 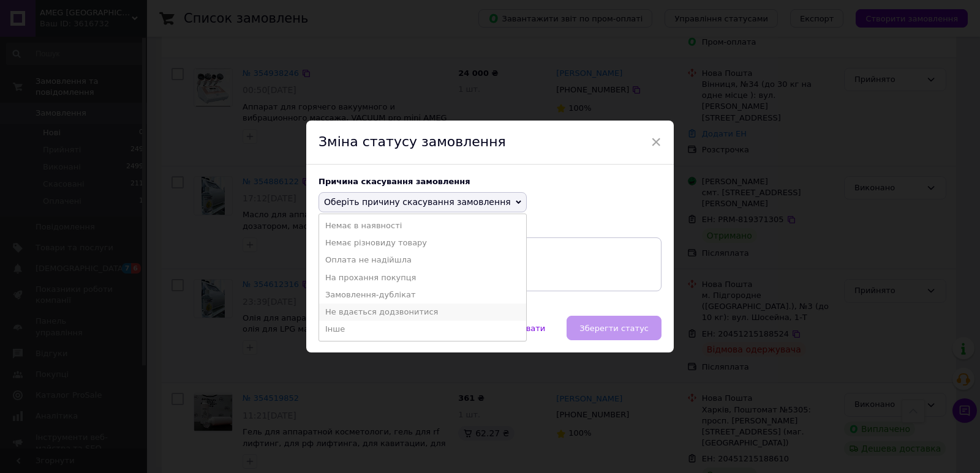 What do you see at coordinates (490, 142) in the screenshot?
I see `div: Зміна статусу замовлення` at bounding box center [490, 142].